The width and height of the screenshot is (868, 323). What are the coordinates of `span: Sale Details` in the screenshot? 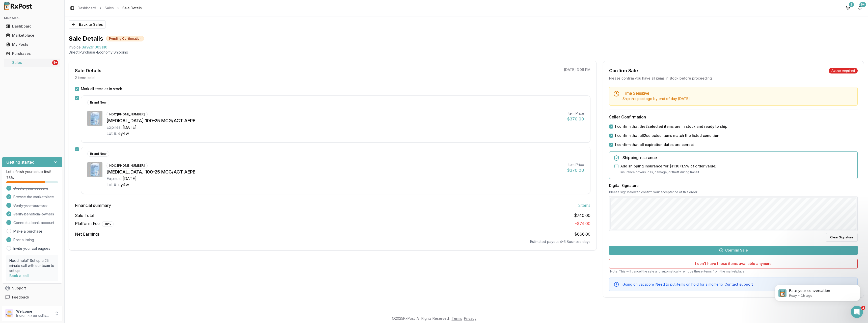 It's located at (132, 8).